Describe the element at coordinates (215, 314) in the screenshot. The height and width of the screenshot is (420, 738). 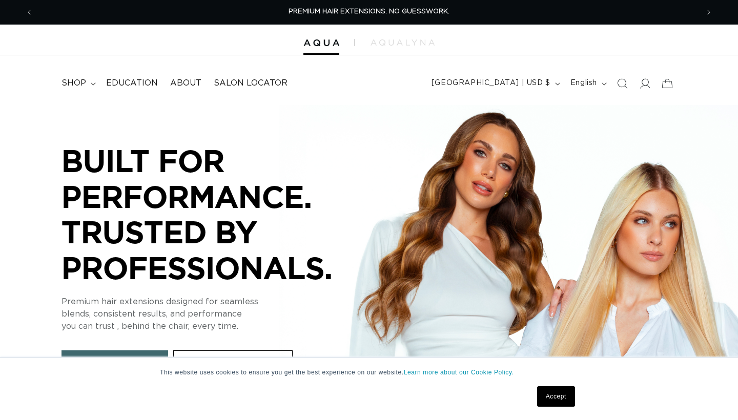
I see `p: blends, consistent results, and performance` at that location.